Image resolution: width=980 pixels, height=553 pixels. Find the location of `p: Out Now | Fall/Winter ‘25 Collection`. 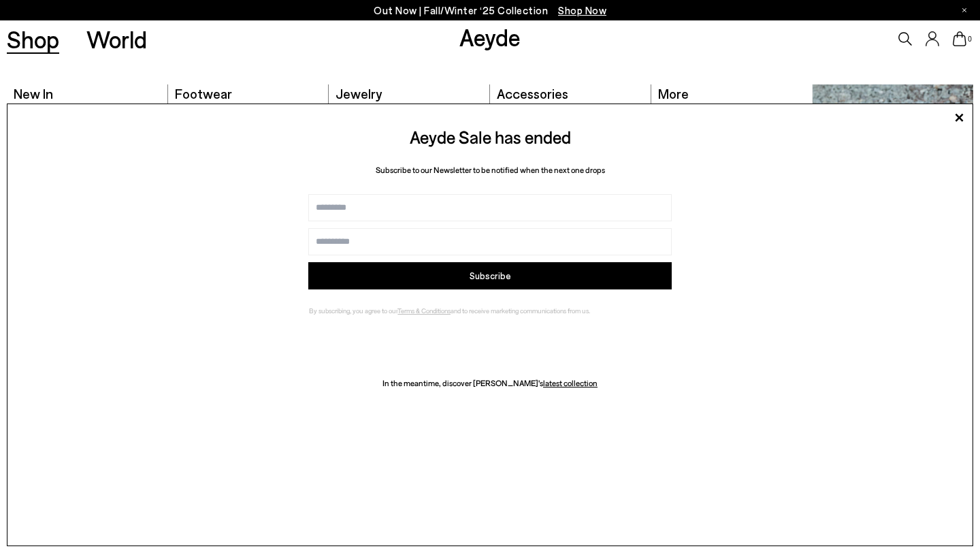

p: Out Now | Fall/Winter ‘25 Collection is located at coordinates (490, 10).